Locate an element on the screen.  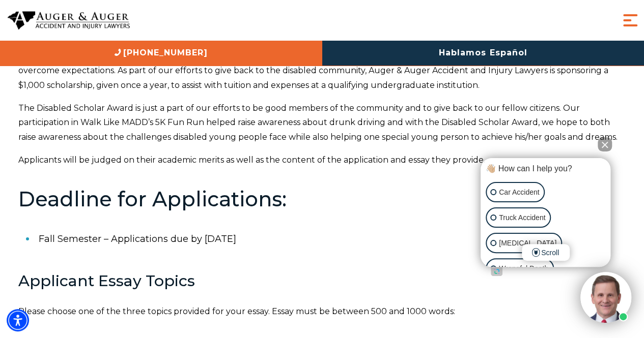
p: Please choose one of the three topics provided for your essay. Essay must be between 500 and 1000... is located at coordinates (322, 312).